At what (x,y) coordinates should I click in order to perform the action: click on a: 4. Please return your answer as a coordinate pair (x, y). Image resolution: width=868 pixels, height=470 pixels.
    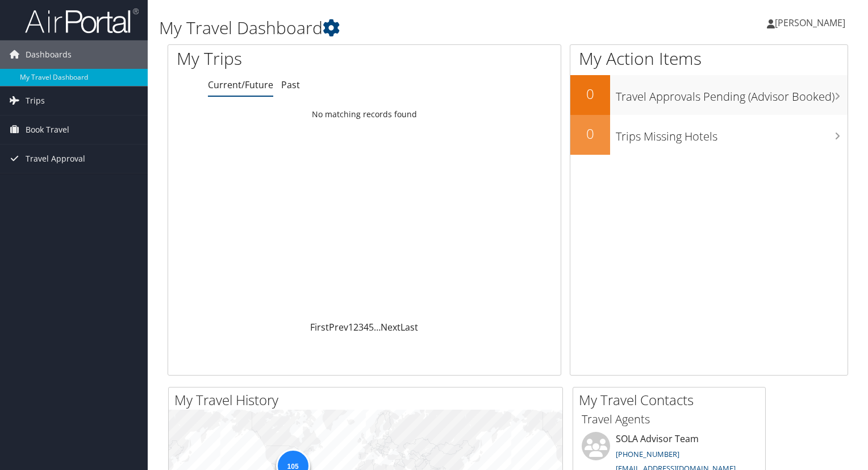
    Looking at the image, I should click on (366, 327).